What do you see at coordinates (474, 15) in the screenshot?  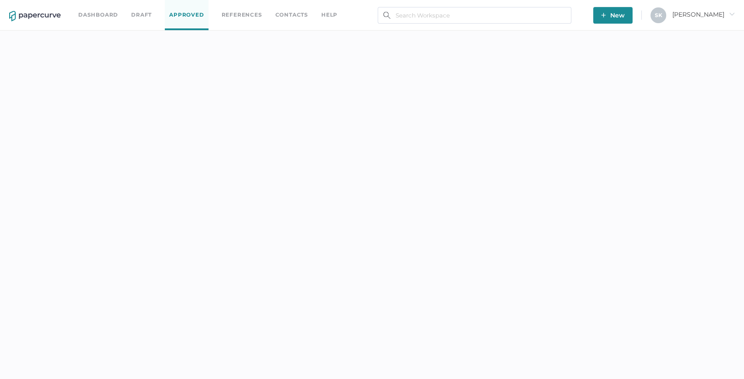 I see `input: Search Workspace` at bounding box center [474, 15].